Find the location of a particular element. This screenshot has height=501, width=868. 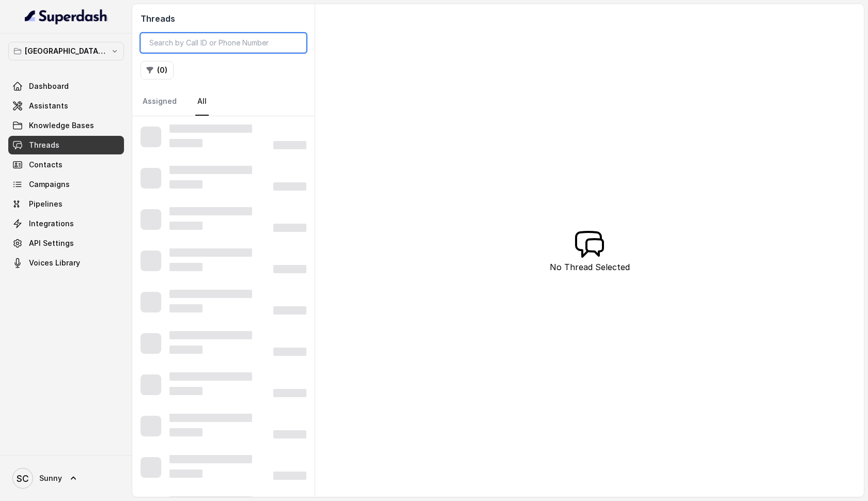

a: Assigned is located at coordinates (159, 101).